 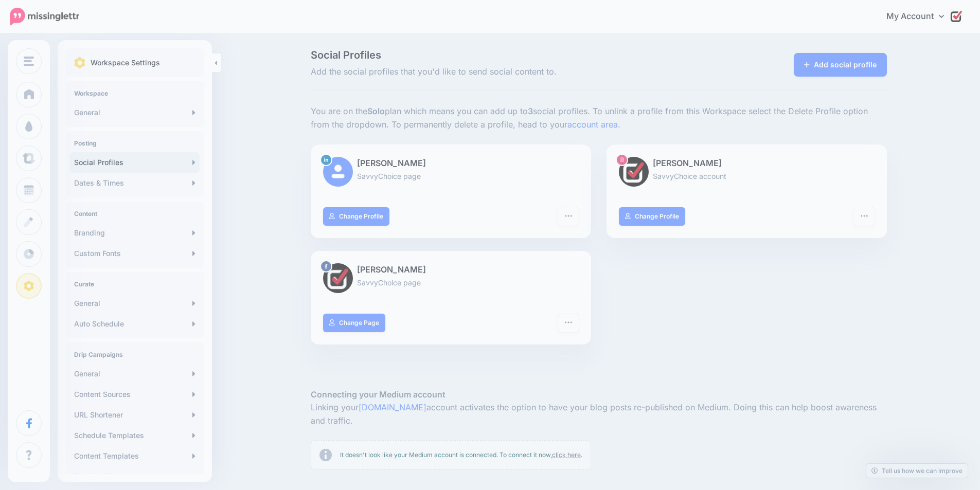 What do you see at coordinates (376, 111) in the screenshot?
I see `b: Solo` at bounding box center [376, 111].